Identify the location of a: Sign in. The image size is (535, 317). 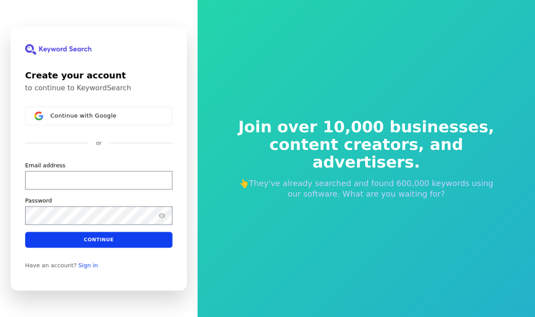
(88, 265).